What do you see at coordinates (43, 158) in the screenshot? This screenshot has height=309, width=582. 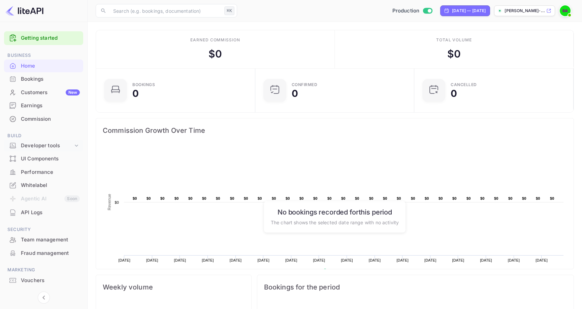 I see `a: UI Components` at bounding box center [43, 158].